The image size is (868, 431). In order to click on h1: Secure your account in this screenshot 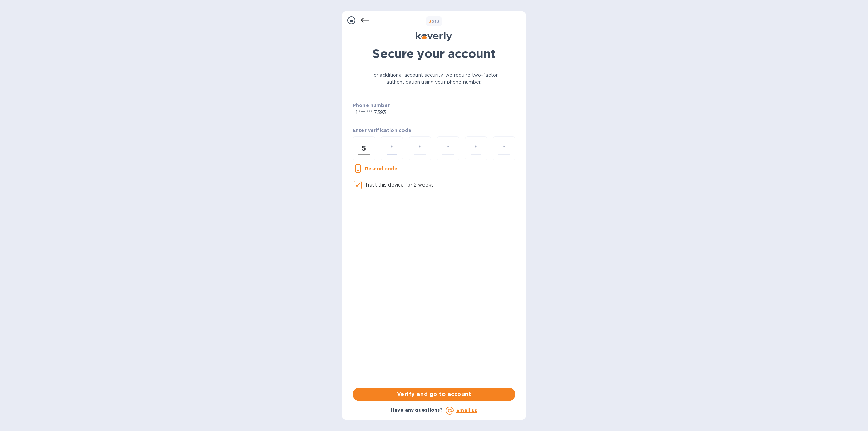, I will do `click(434, 54)`.